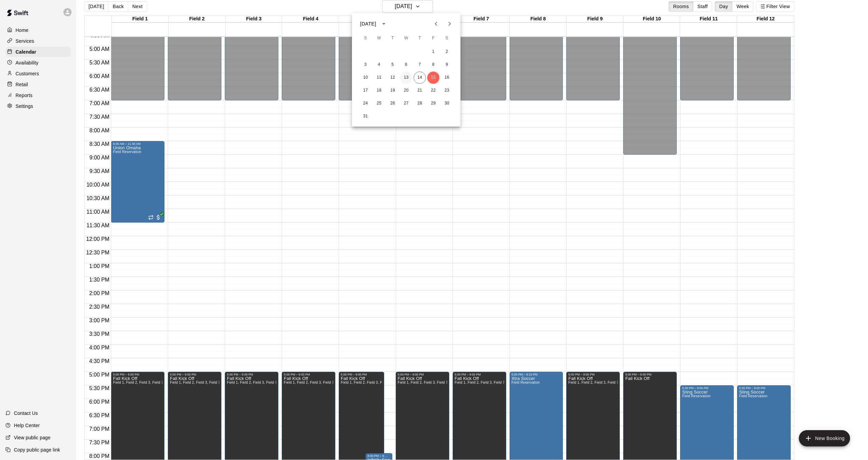  I want to click on span: Monday, so click(379, 38).